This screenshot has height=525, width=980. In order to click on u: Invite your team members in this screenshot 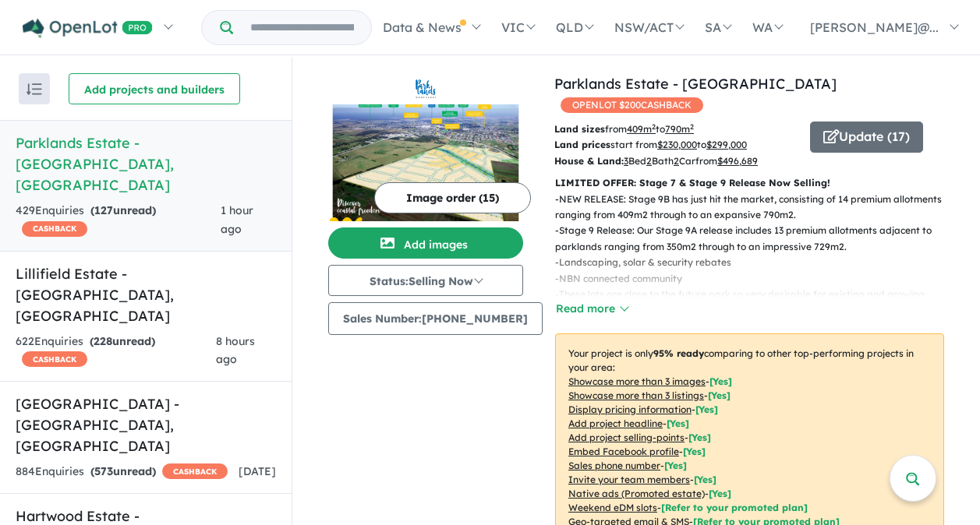, I will do `click(629, 479)`.